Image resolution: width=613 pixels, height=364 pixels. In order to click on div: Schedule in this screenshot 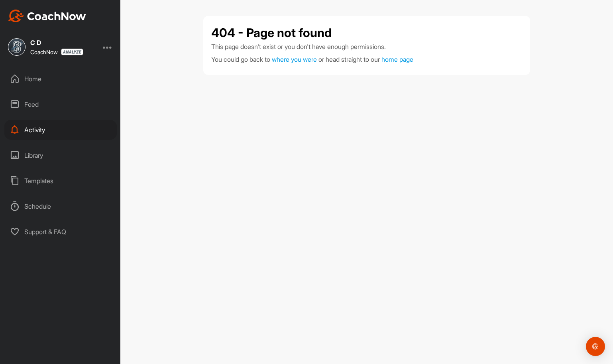, I will do `click(60, 206)`.